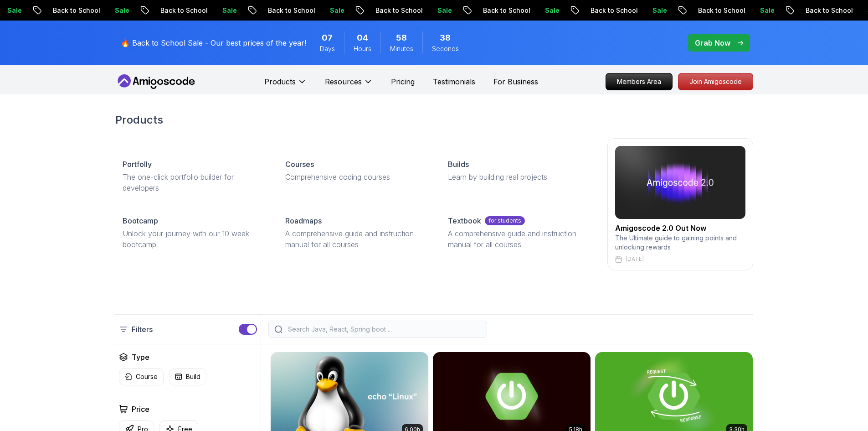  What do you see at coordinates (355, 233) in the screenshot?
I see `a: RoadmapsA comprehensive guide and instruction manual for all courses` at bounding box center [355, 233].